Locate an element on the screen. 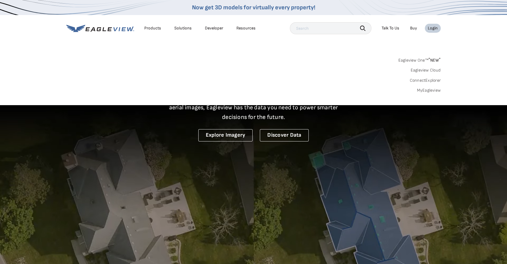  p: A new era starts here. Built on more than 3.5 billion high-resolution aerial images, Eagleview ha... is located at coordinates (254, 107).